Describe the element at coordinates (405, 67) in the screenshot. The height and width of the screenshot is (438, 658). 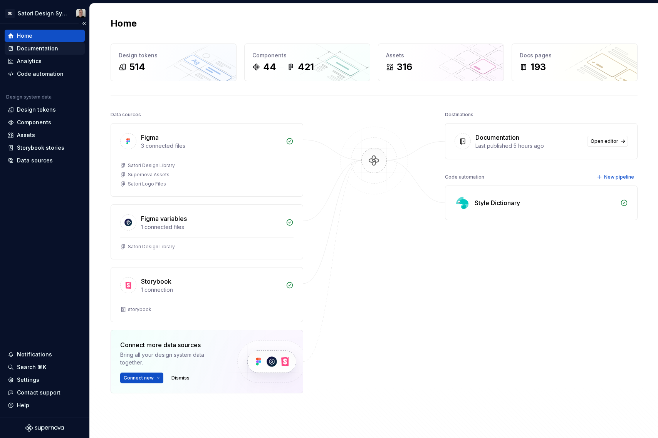
I see `div: 316` at that location.